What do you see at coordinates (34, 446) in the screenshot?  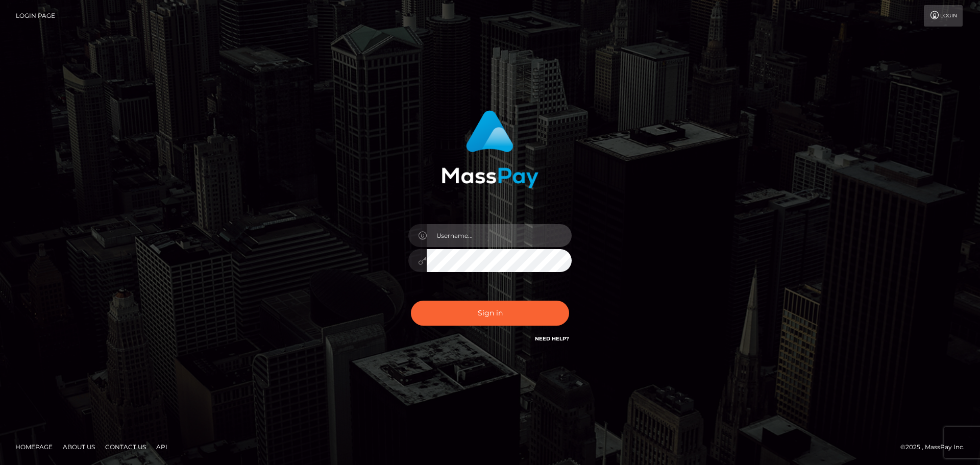 I see `a: Homepage` at bounding box center [34, 446].